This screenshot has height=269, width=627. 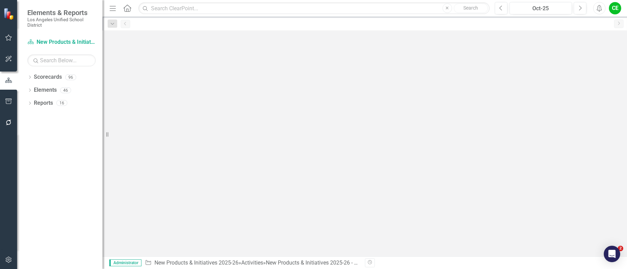 What do you see at coordinates (615, 8) in the screenshot?
I see `button: CE` at bounding box center [615, 8].